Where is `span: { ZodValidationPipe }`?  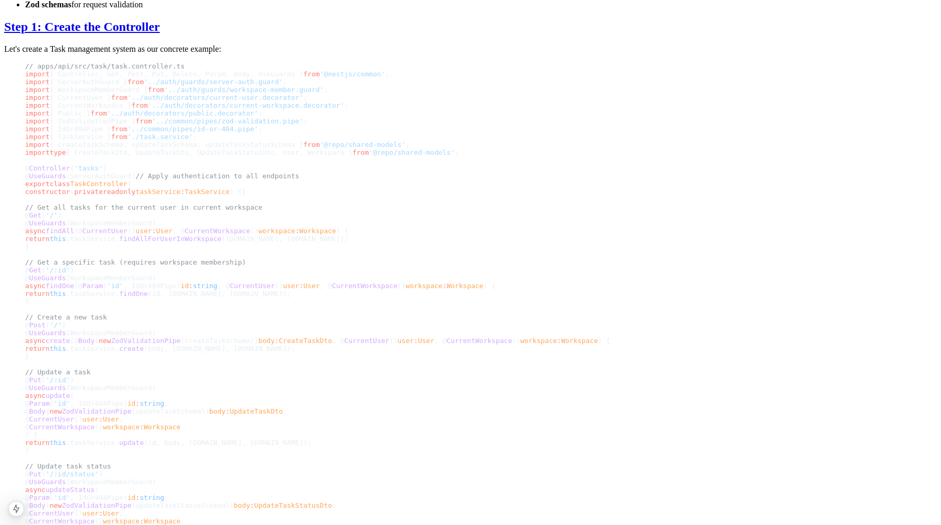
span: { ZodValidationPipe } is located at coordinates (93, 121).